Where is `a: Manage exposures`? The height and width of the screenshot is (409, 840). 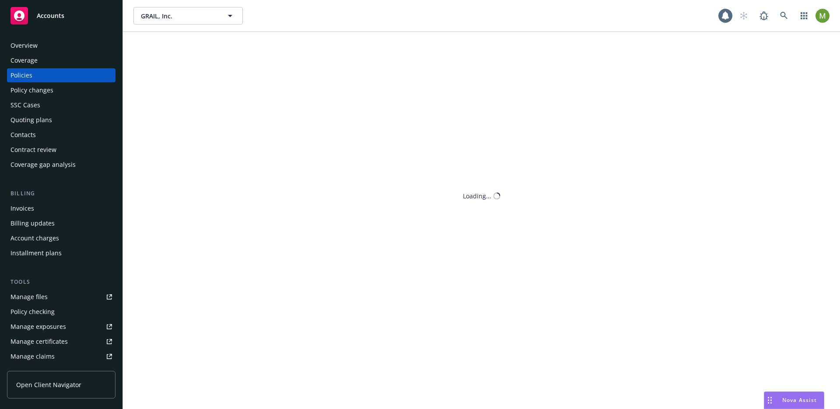 a: Manage exposures is located at coordinates (61, 326).